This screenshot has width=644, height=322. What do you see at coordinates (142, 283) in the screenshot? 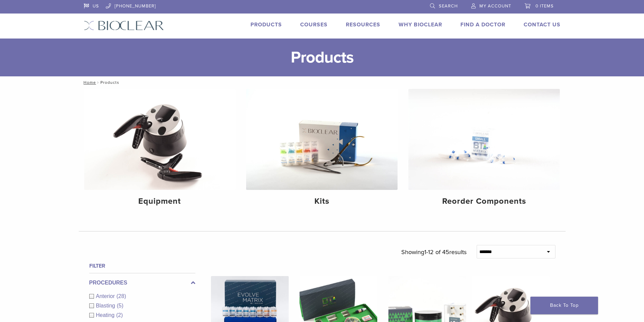
I see `label: Procedures` at bounding box center [142, 283].